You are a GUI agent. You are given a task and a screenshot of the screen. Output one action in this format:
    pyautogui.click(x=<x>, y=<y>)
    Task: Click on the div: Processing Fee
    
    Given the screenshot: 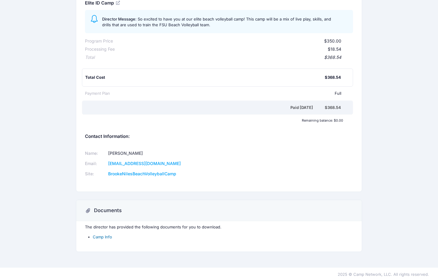 What is the action you would take?
    pyautogui.click(x=100, y=49)
    